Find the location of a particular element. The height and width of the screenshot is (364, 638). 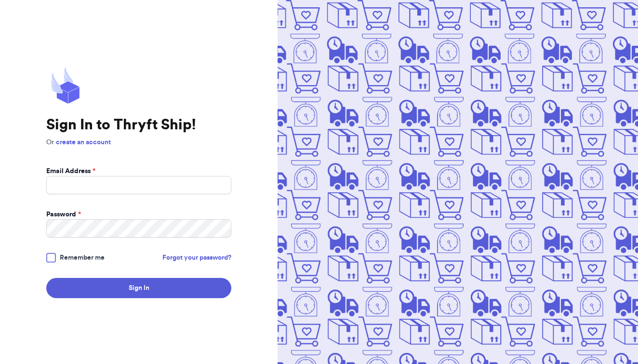

a: create an account is located at coordinates (83, 142).